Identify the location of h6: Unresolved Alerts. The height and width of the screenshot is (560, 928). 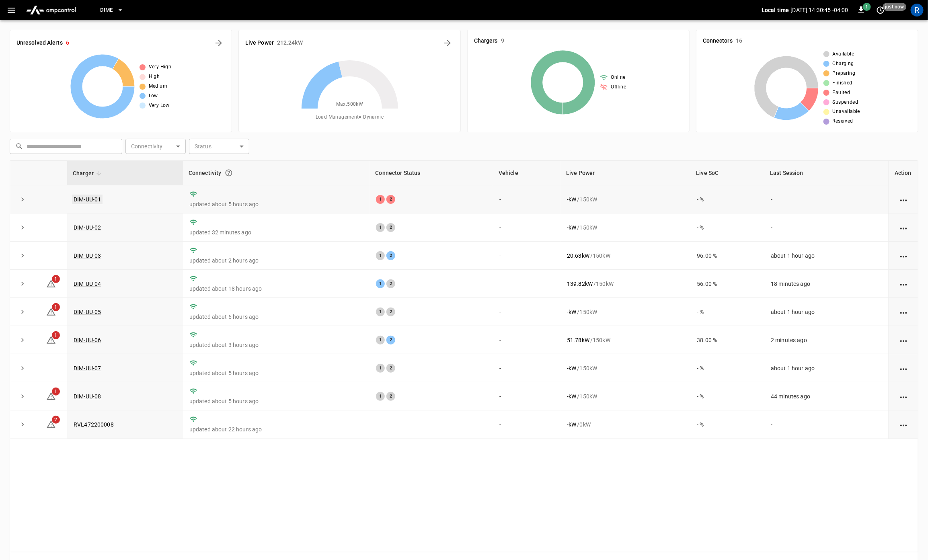
(39, 43).